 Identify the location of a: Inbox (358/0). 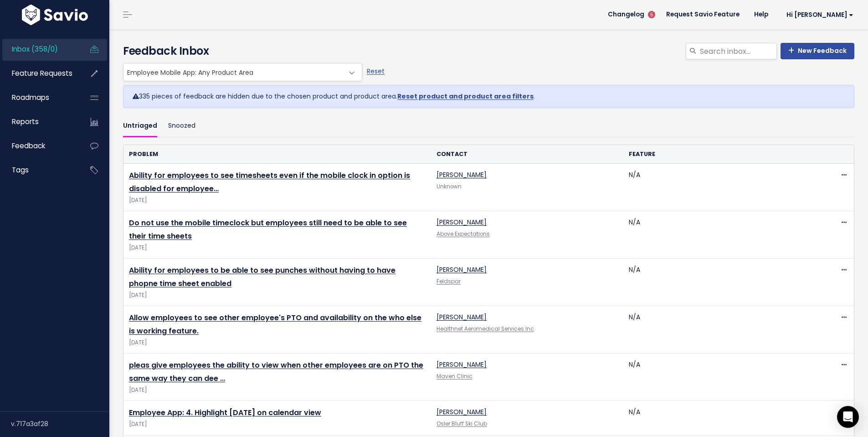
(39, 49).